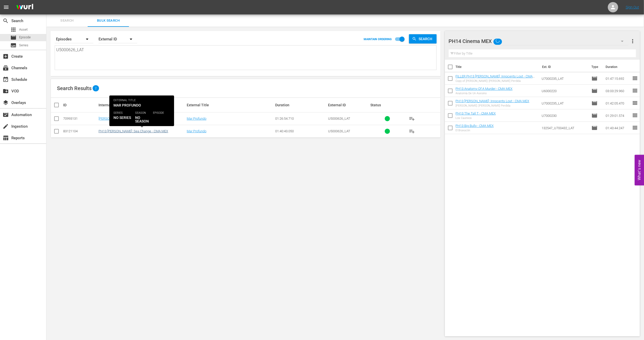 Image resolution: width=644 pixels, height=340 pixels. Describe the element at coordinates (6, 79) in the screenshot. I see `span: Schedule` at that location.